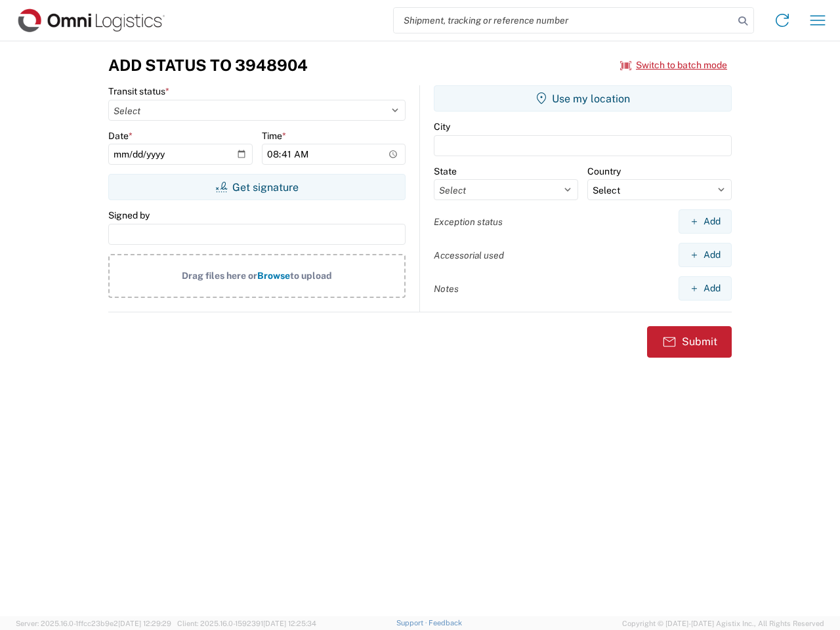 Image resolution: width=840 pixels, height=630 pixels. Describe the element at coordinates (208, 65) in the screenshot. I see `h3: Add Status to 3948904` at that location.